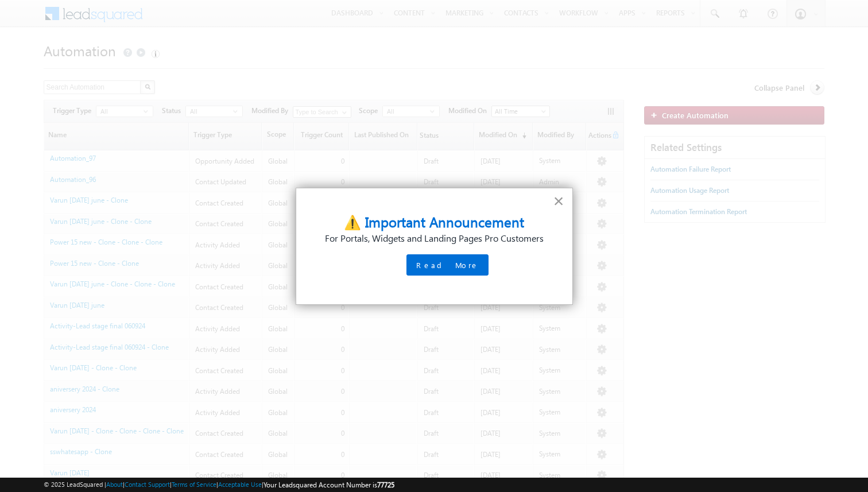 This screenshot has width=868, height=492. What do you see at coordinates (147, 484) in the screenshot?
I see `a: Contact Support` at bounding box center [147, 484].